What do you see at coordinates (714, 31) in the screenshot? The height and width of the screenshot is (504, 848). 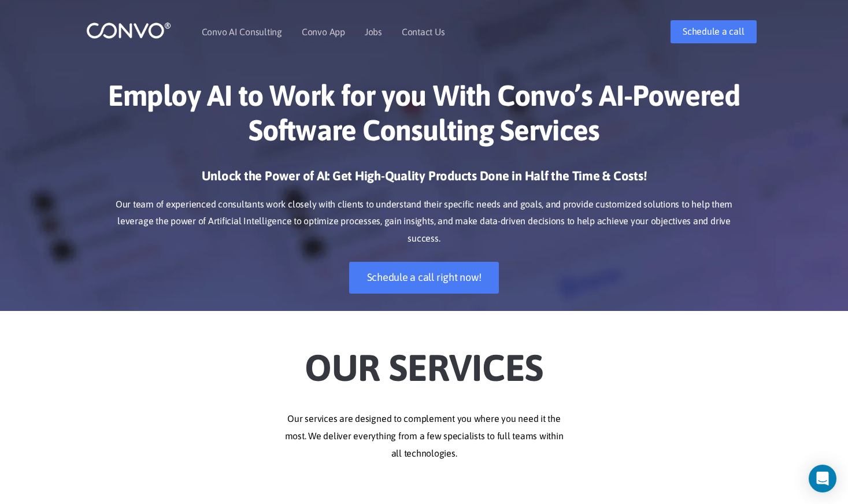 I see `a: Schedule a call` at bounding box center [714, 31].